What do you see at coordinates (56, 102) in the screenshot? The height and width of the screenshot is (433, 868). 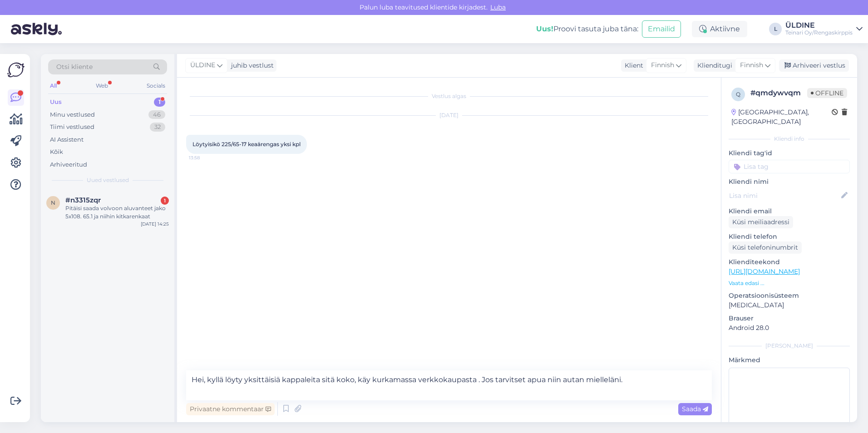 I see `div: Uus` at bounding box center [56, 102].